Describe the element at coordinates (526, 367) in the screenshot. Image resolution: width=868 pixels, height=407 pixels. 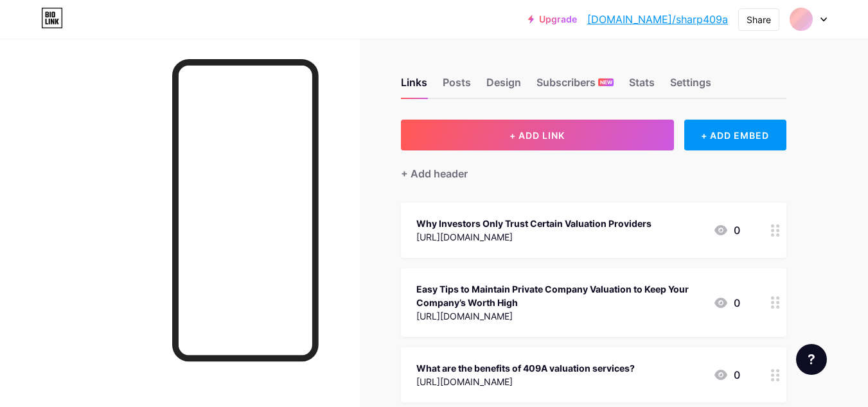
I see `div: What are the benefits of 409A valuation services?` at that location.